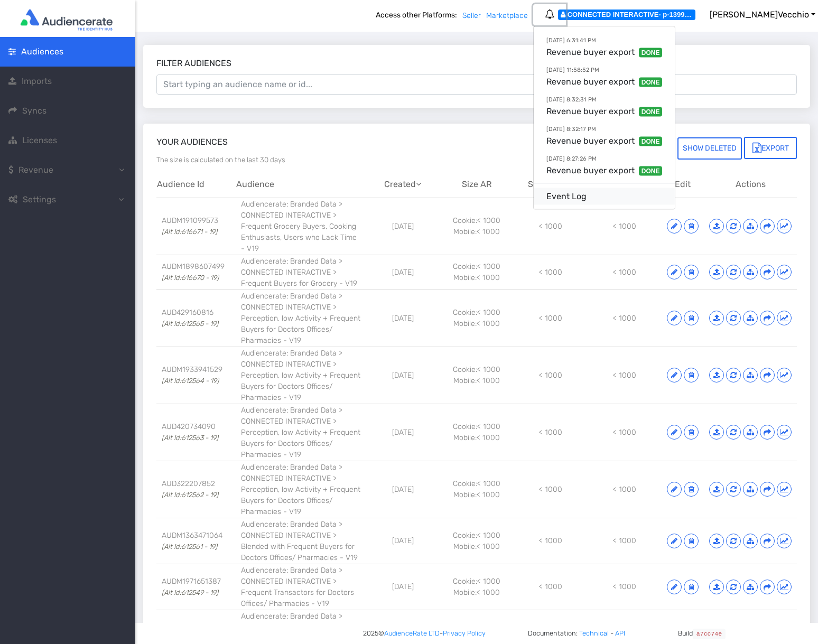 This screenshot has width=818, height=644. Describe the element at coordinates (301, 185) in the screenshot. I see `th: Audience` at that location.